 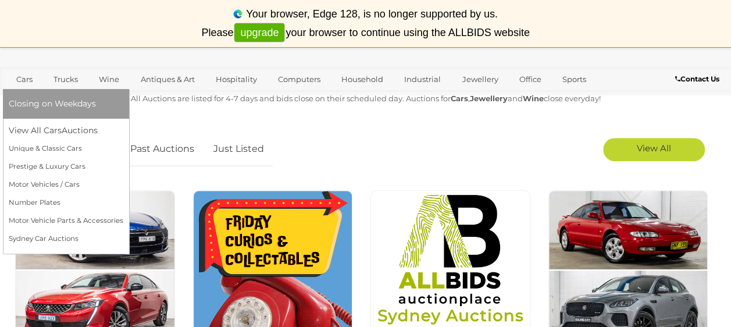 I want to click on span: View All, so click(x=653, y=148).